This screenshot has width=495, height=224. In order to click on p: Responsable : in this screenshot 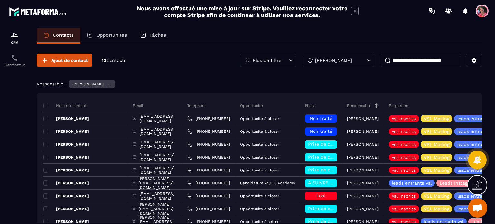, I will do `click(51, 84)`.